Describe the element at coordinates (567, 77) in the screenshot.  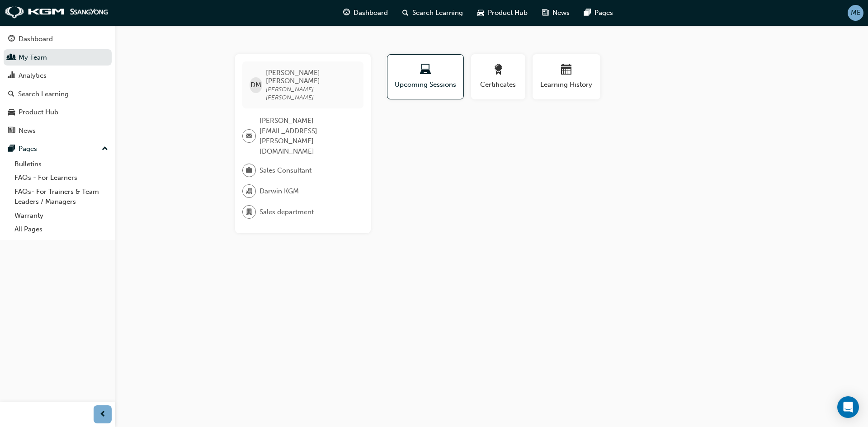
I see `button: Learning History` at that location.